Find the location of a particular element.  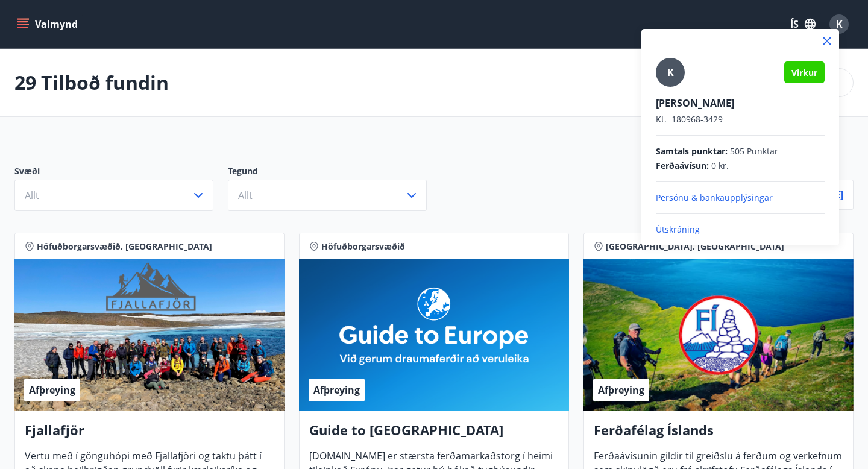

span: Ferðaávísun : is located at coordinates (683, 165).